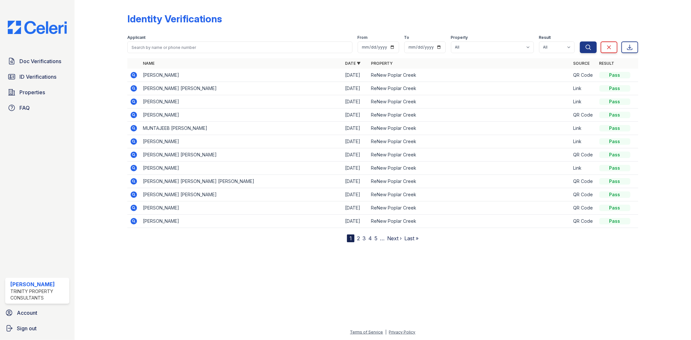  I want to click on a: 5, so click(376, 239).